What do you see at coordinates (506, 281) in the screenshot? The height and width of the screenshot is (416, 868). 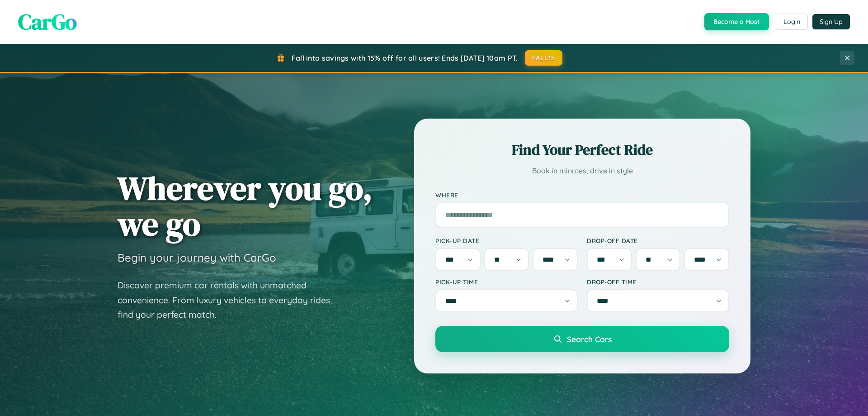 I see `label: Pick-up Time` at bounding box center [506, 281].